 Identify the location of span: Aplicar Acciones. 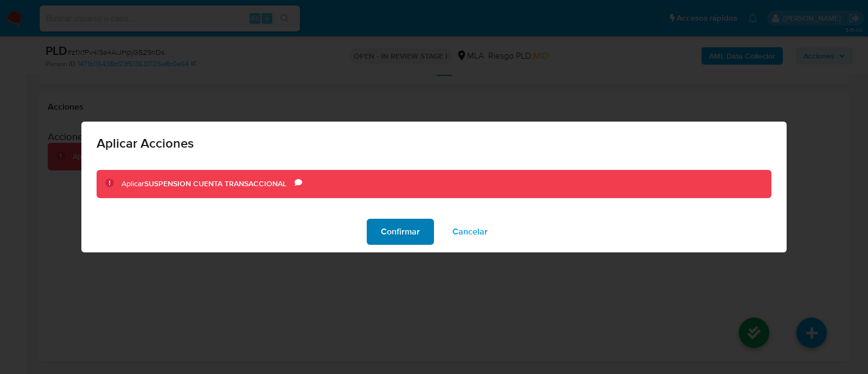
(434, 144).